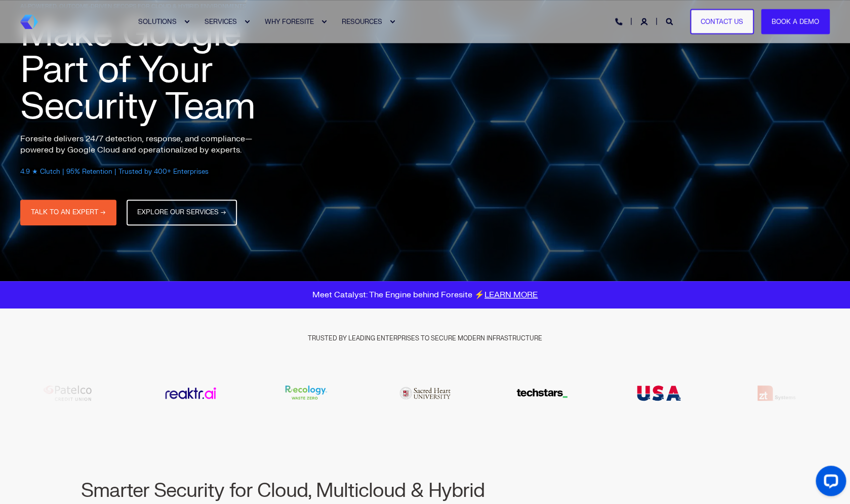 Image resolution: width=850 pixels, height=504 pixels. I want to click on div: Expand SERVICES, so click(247, 22).